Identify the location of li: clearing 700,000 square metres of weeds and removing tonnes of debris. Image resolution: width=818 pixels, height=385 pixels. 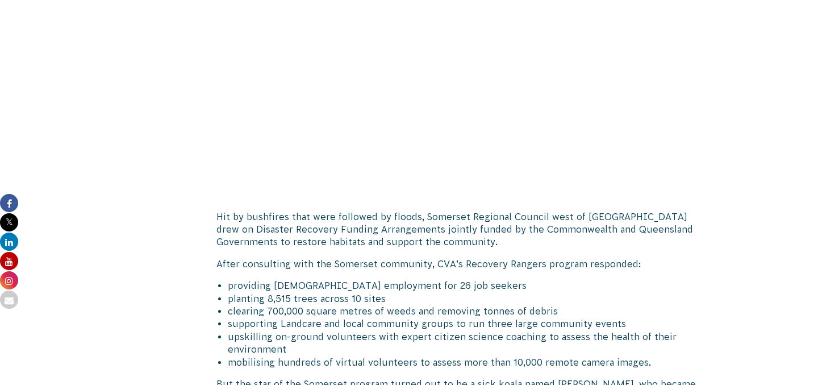
(466, 311).